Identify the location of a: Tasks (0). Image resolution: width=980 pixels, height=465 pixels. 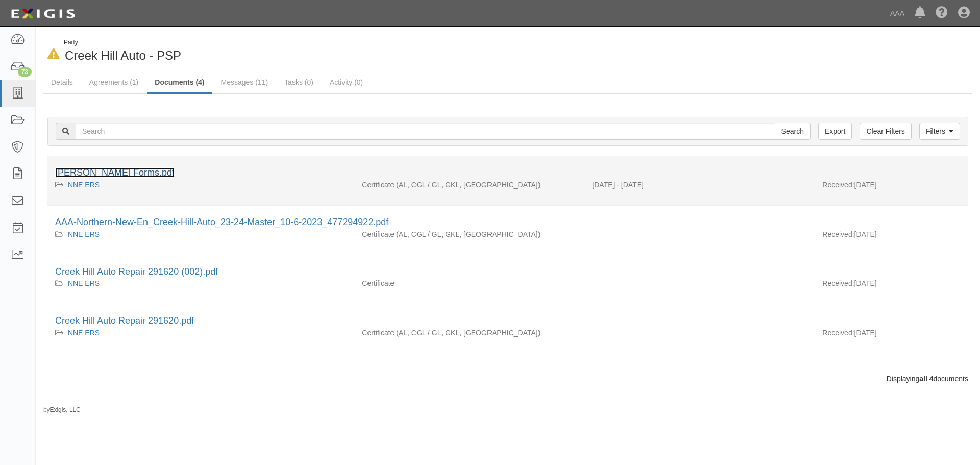
(299, 82).